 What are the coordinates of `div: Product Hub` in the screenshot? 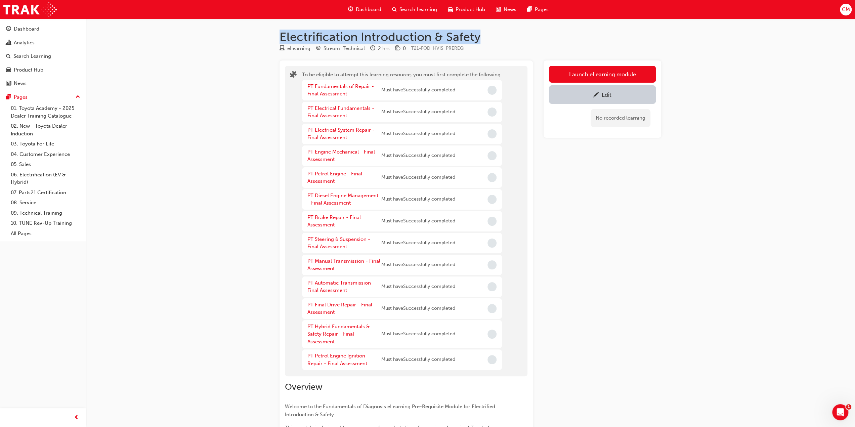 It's located at (29, 70).